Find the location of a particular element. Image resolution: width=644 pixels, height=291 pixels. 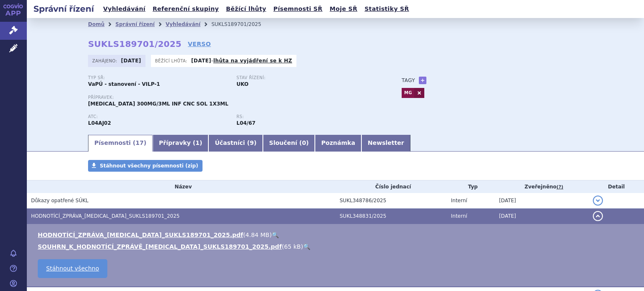

th: Název is located at coordinates (181, 187).